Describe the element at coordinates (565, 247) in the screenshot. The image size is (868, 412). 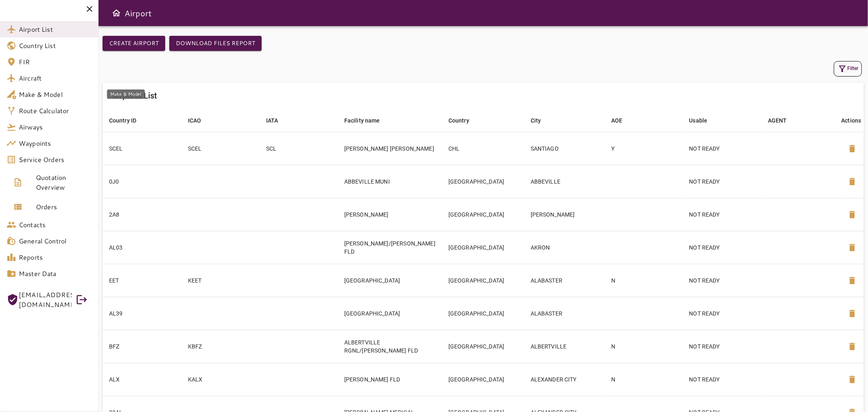
I see `td: AKRON` at that location.